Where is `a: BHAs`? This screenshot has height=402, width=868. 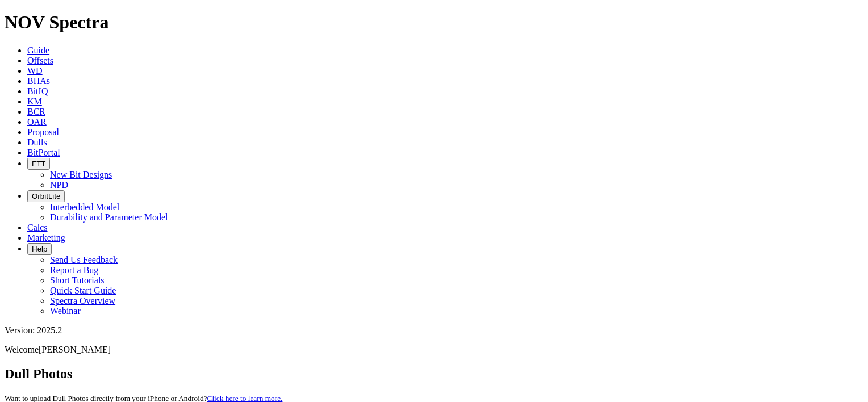 a: BHAs is located at coordinates (39, 80).